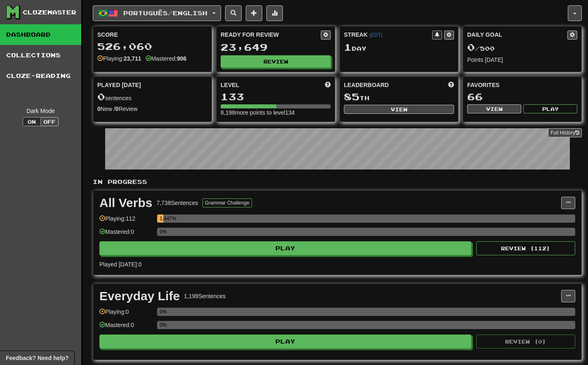  Describe the element at coordinates (522, 97) in the screenshot. I see `div: 66` at that location.